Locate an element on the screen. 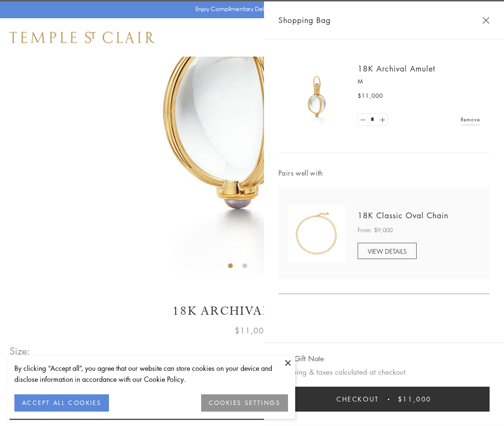 The image size is (504, 426). p: M is located at coordinates (419, 81).